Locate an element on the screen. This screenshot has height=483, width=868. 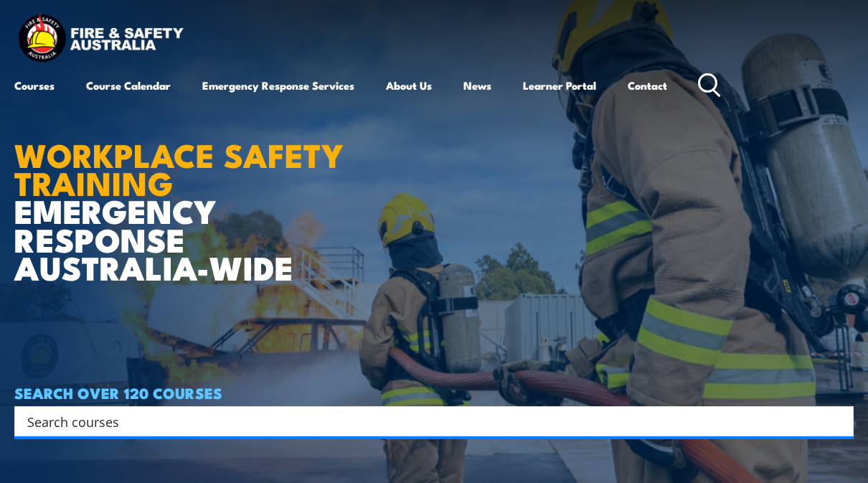
a: Course Calendar is located at coordinates (129, 85).